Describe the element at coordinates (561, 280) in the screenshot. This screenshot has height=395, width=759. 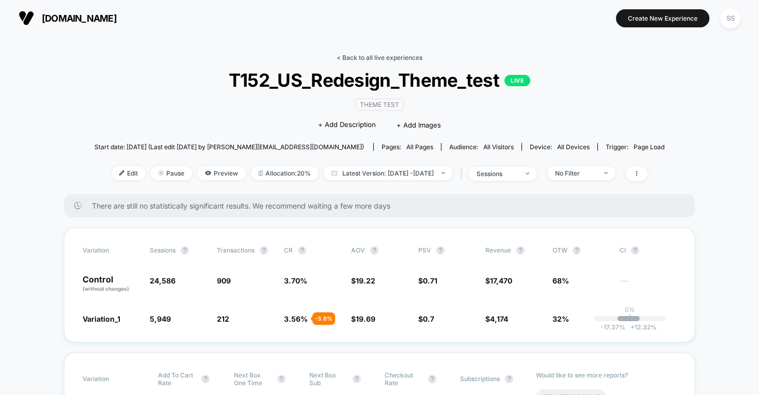
I see `span: 68%` at that location.